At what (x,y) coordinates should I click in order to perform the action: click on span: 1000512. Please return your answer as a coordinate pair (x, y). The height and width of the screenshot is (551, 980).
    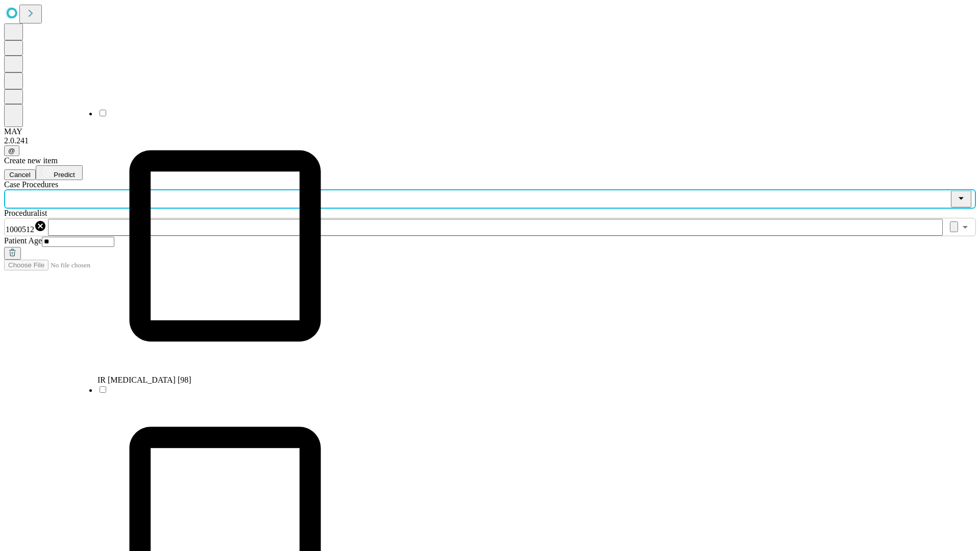
    Looking at the image, I should click on (20, 229).